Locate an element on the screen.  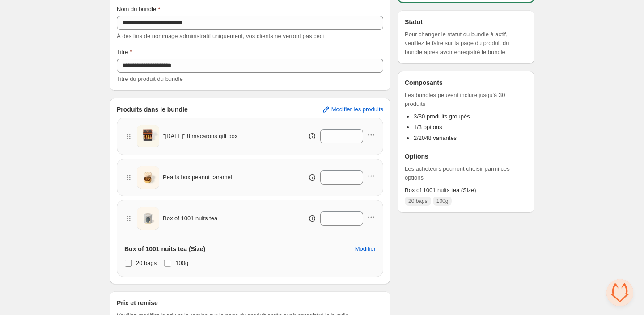
span: Pearls box peanut caramel is located at coordinates (197, 177).